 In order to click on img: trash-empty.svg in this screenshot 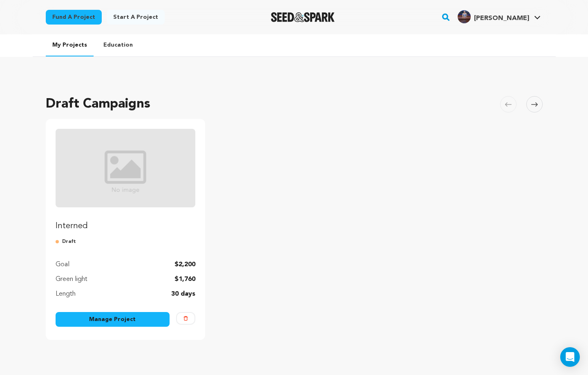, I will do `click(185, 318)`.